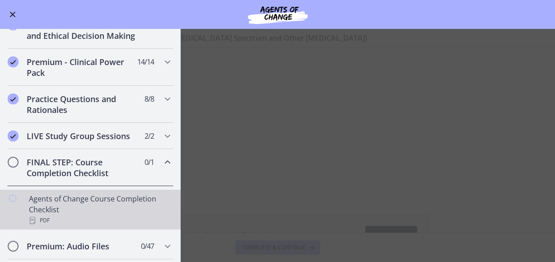  Describe the element at coordinates (82, 104) in the screenshot. I see `h2: Practice Questions and Rationales` at that location.